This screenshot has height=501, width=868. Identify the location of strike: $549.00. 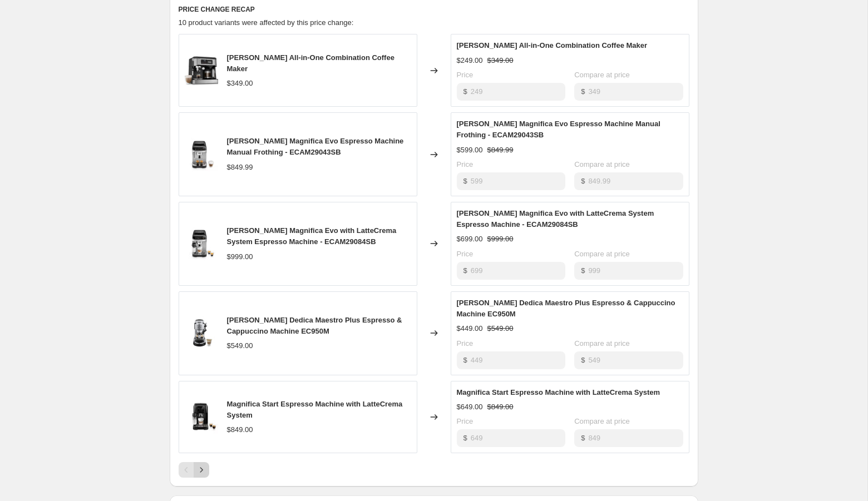
(500, 329).